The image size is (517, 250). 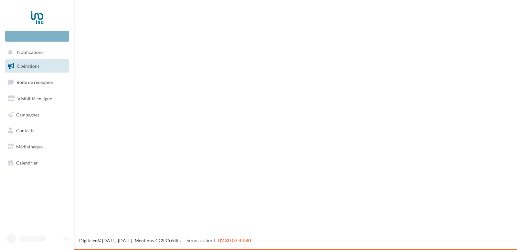 What do you see at coordinates (201, 240) in the screenshot?
I see `span: Service client` at bounding box center [201, 240].